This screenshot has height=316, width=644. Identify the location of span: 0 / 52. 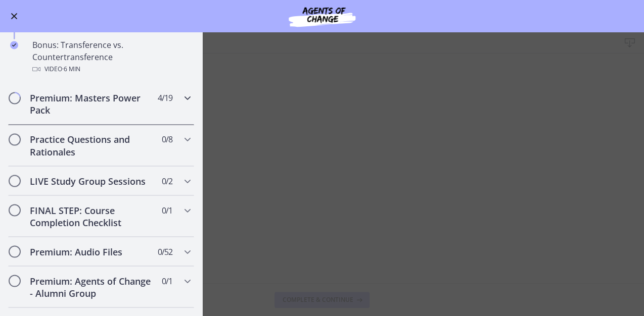
(165, 252).